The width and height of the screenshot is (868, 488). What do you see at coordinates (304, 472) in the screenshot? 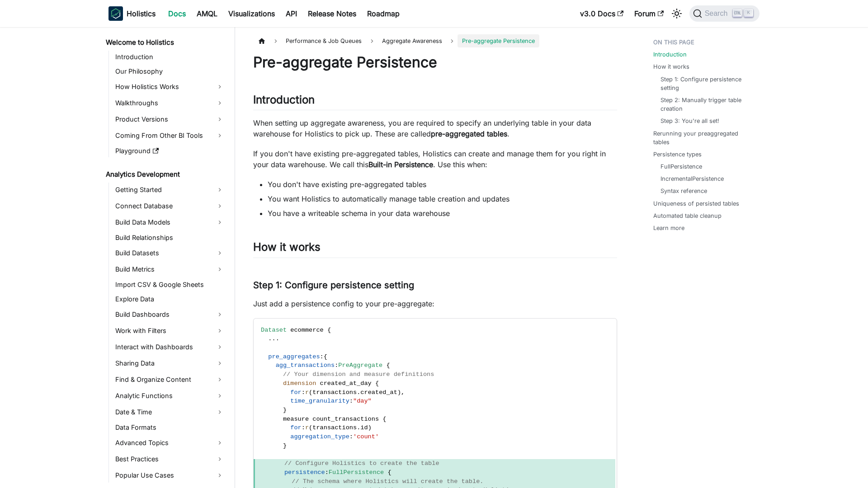
I see `span: persistence` at bounding box center [304, 472].